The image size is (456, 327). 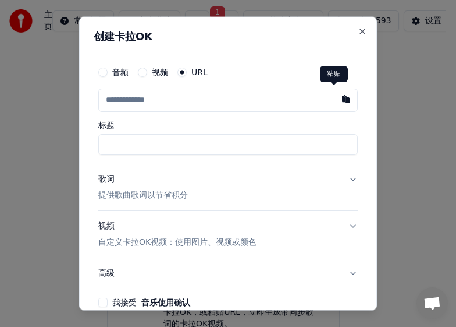 I want to click on div: 歌词, so click(x=107, y=179).